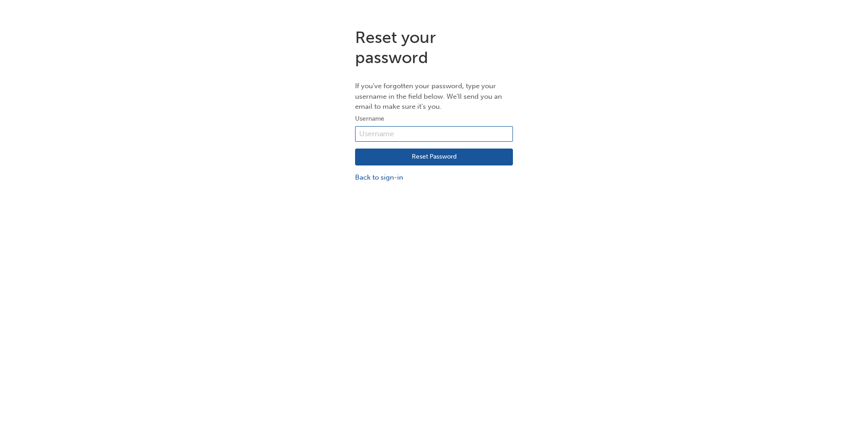 This screenshot has height=426, width=868. Describe the element at coordinates (434, 178) in the screenshot. I see `a: Back to sign-in` at that location.